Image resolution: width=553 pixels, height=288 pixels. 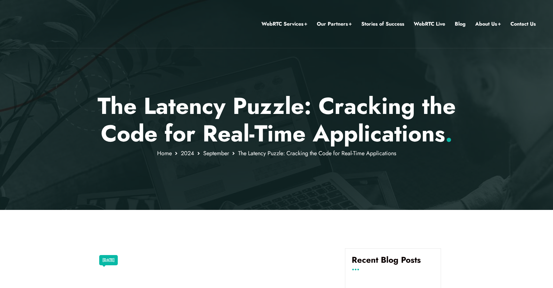 What do you see at coordinates (277, 120) in the screenshot?
I see `h1: The Latency Puzzle: Cracking the Code for Real-Time Applications` at bounding box center [277, 120].